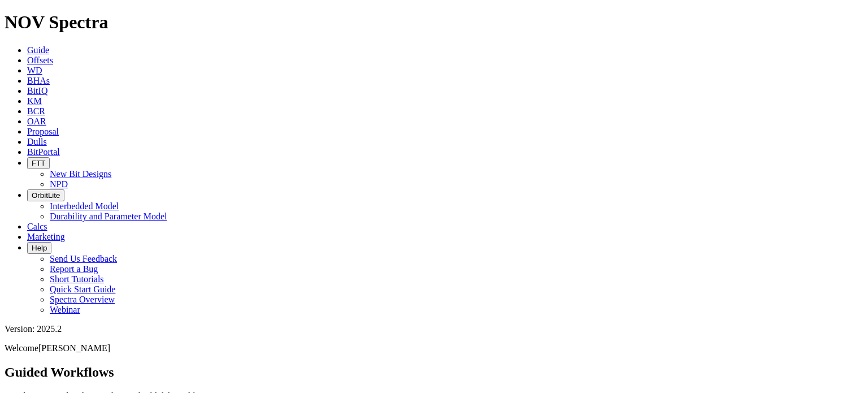 The height and width of the screenshot is (393, 868). I want to click on h2: Guided Workflows, so click(434, 372).